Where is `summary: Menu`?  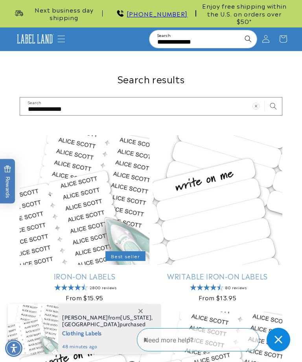 summary: Menu is located at coordinates (61, 39).